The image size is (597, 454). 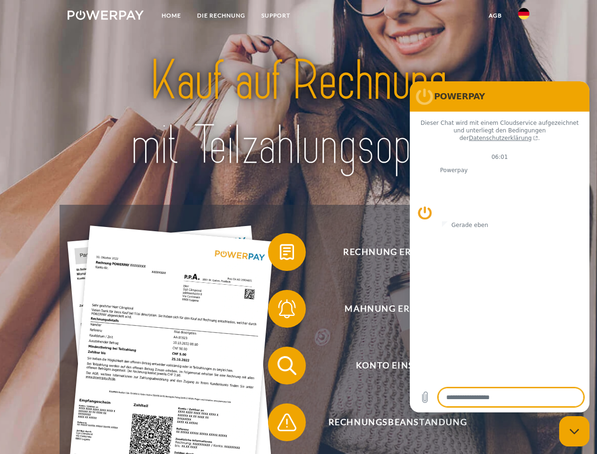 What do you see at coordinates (60, 144) in the screenshot?
I see `p: Gerade eben` at bounding box center [60, 144].